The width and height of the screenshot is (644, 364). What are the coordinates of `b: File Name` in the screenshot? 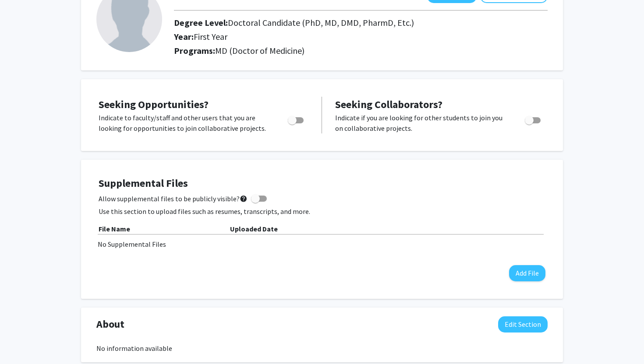 It's located at (114, 229).